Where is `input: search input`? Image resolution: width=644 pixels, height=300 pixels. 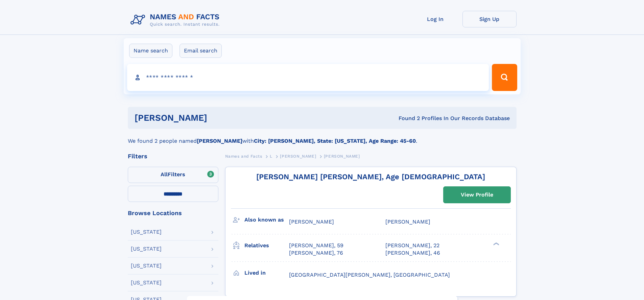 input: search input is located at coordinates (308, 78).